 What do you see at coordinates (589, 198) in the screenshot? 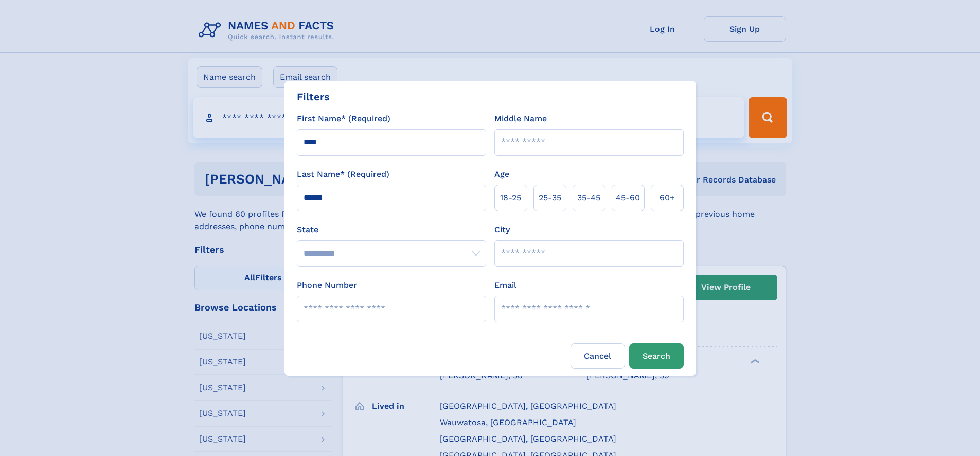
I see `span: 35‑45` at bounding box center [589, 198].